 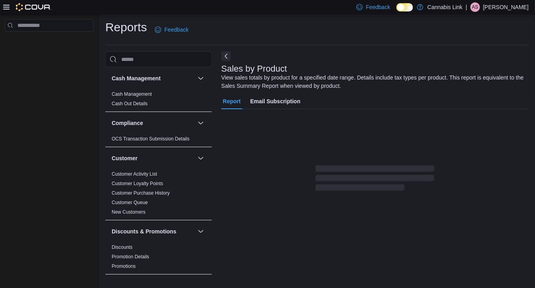 What do you see at coordinates (131, 94) in the screenshot?
I see `span: Cash Management` at bounding box center [131, 94].